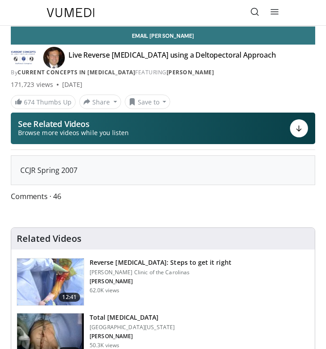 This screenshot has height=349, width=326. I want to click on p: 62.0K views, so click(104, 290).